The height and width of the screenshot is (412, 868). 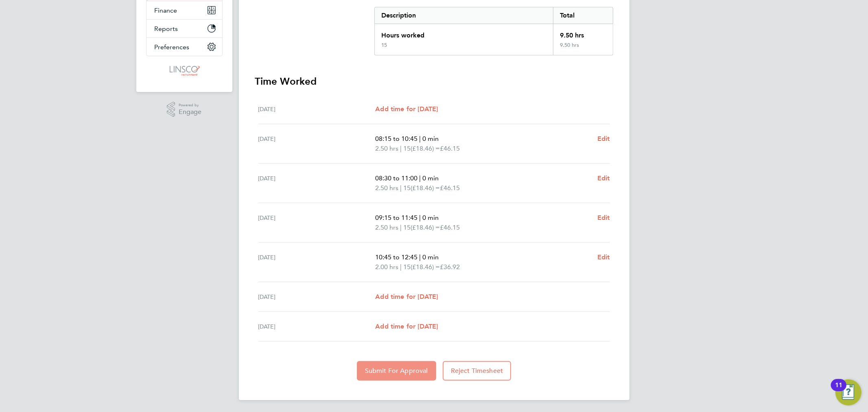 I want to click on span: Reject Timesheet, so click(x=477, y=371).